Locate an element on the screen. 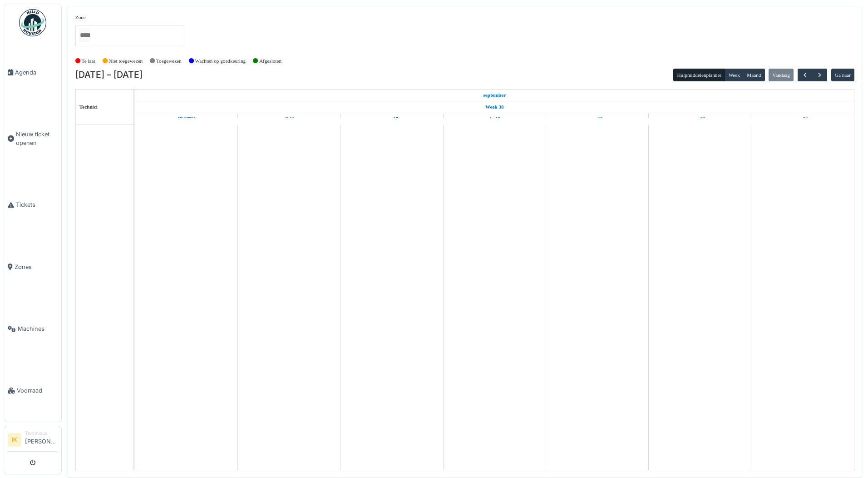 This screenshot has height=478, width=868. button: Vandaag is located at coordinates (781, 75).